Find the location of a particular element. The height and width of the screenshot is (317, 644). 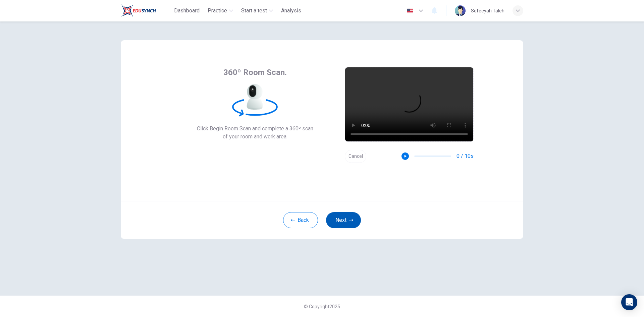

span: Start a test is located at coordinates (254, 10).